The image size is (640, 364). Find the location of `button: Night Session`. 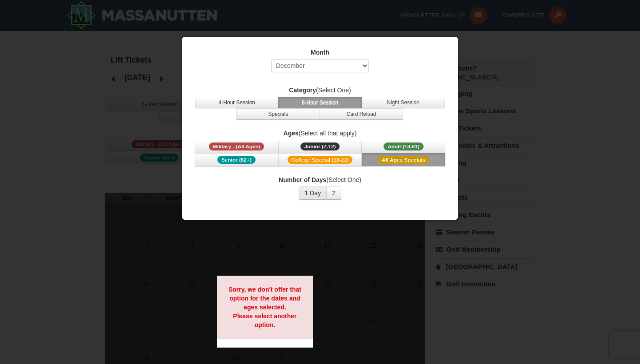

button: Night Session is located at coordinates (403, 103).